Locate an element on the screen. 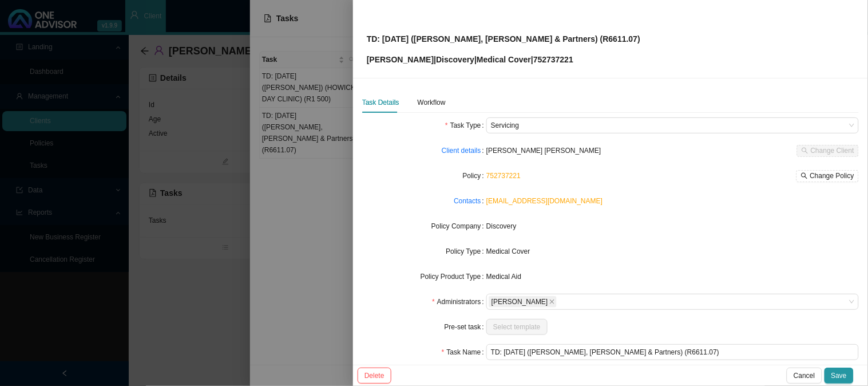 Image resolution: width=868 pixels, height=386 pixels. span: Save is located at coordinates (839, 375).